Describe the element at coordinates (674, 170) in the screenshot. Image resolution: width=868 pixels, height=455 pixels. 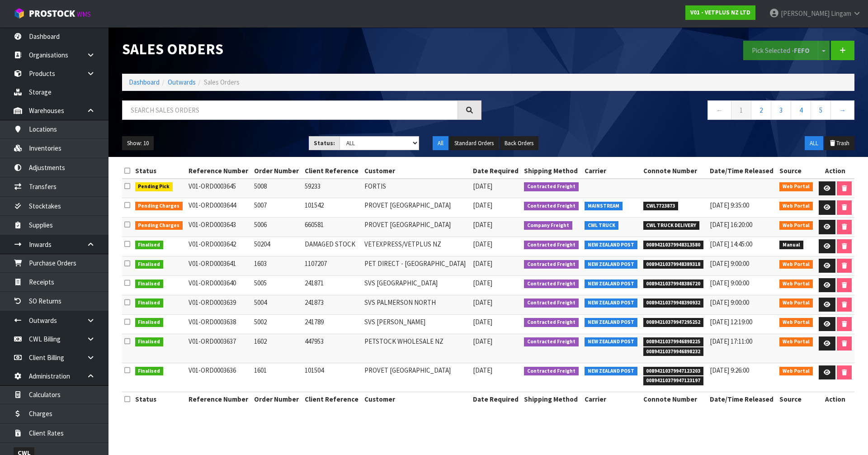
I see `th: Connote Number` at that location.